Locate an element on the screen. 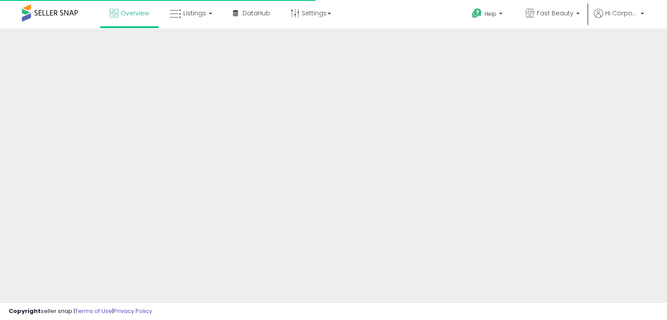 The height and width of the screenshot is (320, 667). span: DataHub is located at coordinates (256, 13).